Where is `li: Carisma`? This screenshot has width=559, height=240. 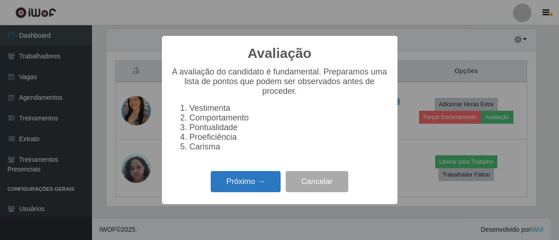 li: Carisma is located at coordinates (289, 147).